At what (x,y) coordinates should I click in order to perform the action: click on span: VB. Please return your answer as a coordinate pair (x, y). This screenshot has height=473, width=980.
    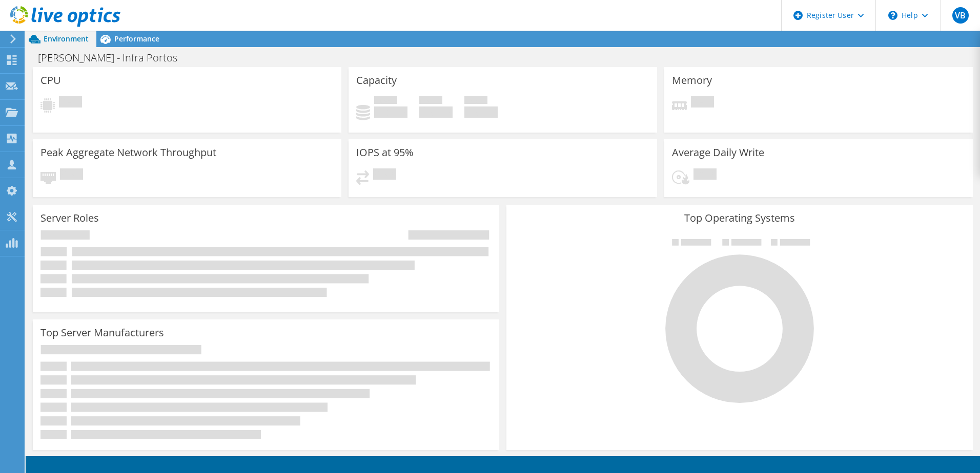
    Looking at the image, I should click on (961, 16).